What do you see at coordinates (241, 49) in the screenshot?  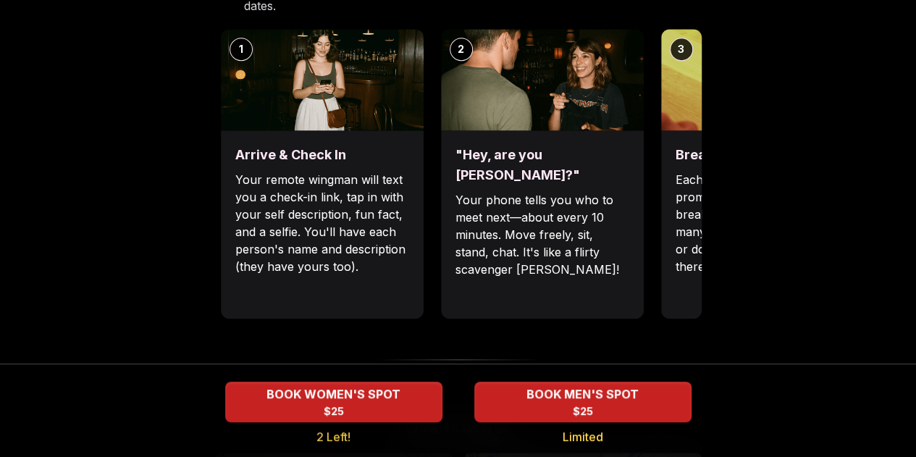 I see `div: 1` at bounding box center [241, 49].